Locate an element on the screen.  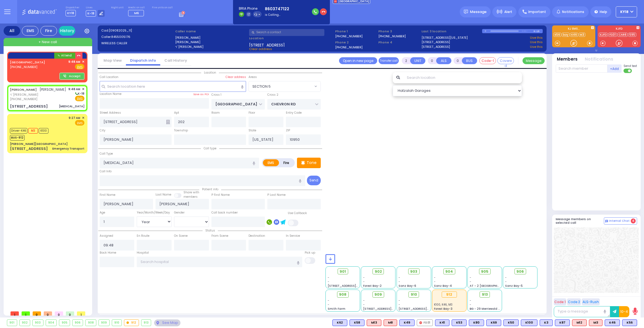
button: Transfer call is located at coordinates (389, 61).